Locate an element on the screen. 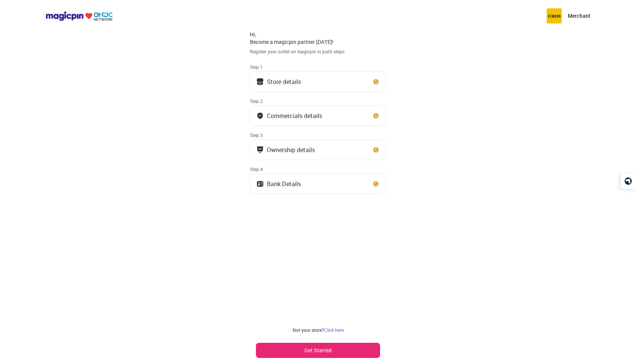 The height and width of the screenshot is (364, 636). img: bank_details_tick.fdc3558c.svg is located at coordinates (260, 116).